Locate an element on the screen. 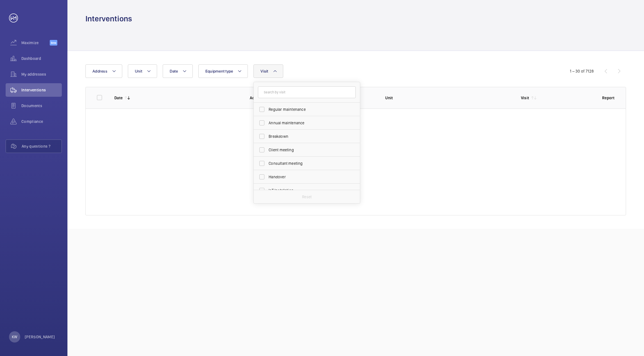 This screenshot has width=644, height=356. span: Visit is located at coordinates (264, 71).